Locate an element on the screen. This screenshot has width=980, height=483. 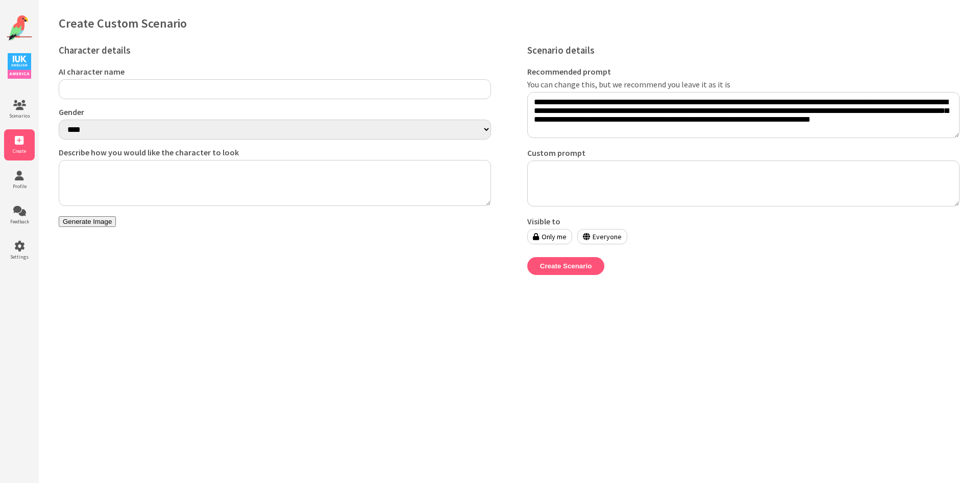
label: Describe how you would like the character to look is located at coordinates (274, 152).